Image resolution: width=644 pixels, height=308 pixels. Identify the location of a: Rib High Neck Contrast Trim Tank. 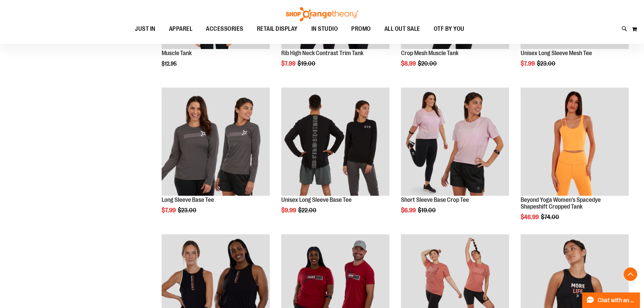
(322, 53).